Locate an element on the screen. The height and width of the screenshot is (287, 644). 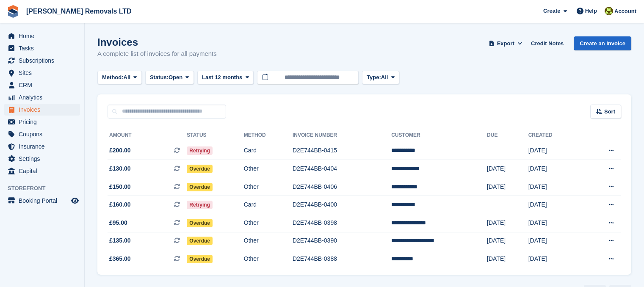
button: Method: All is located at coordinates (120, 77).